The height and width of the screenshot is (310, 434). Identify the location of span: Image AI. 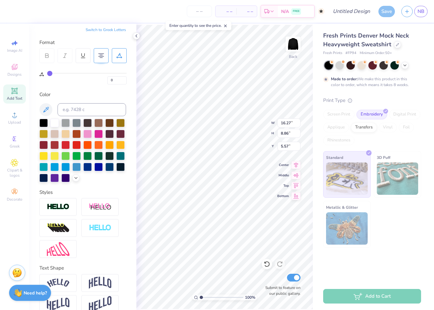
(15, 50).